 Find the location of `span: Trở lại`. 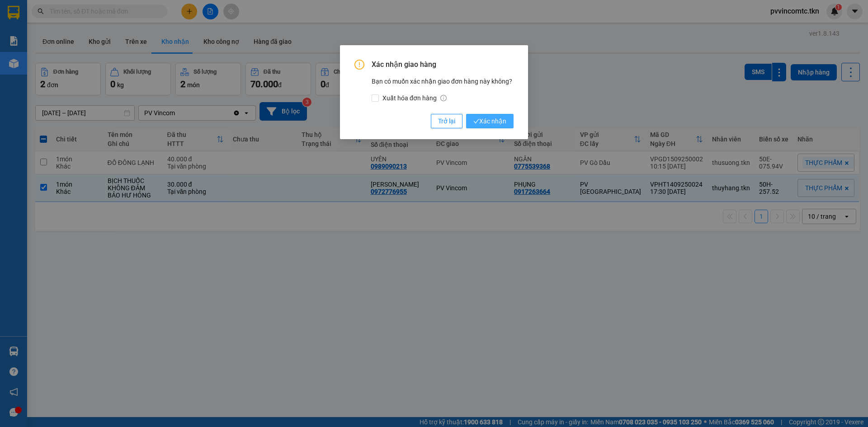

span: Trở lại is located at coordinates (446, 121).